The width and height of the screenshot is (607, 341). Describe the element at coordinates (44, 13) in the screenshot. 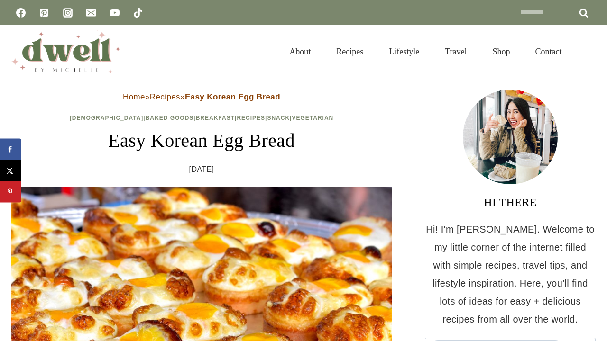

I see `a: Pinterest` at that location.